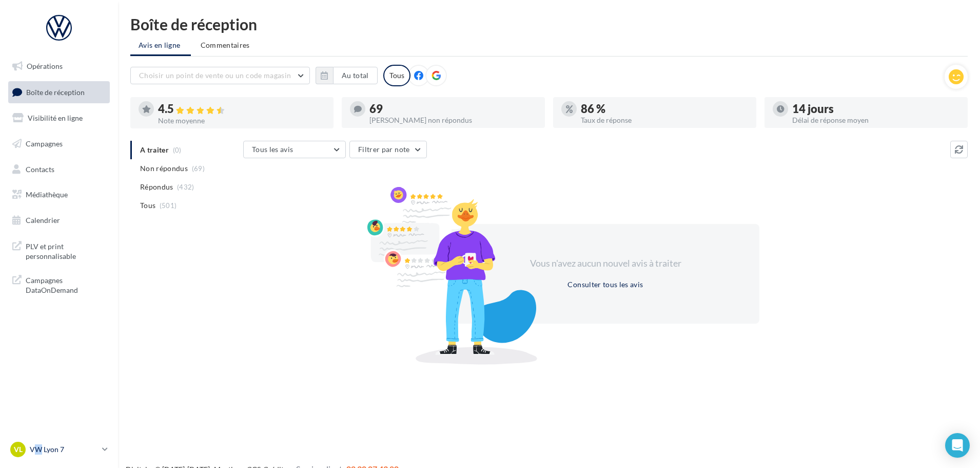  I want to click on button: Choisir un point de vente ou un code magasin, so click(220, 75).